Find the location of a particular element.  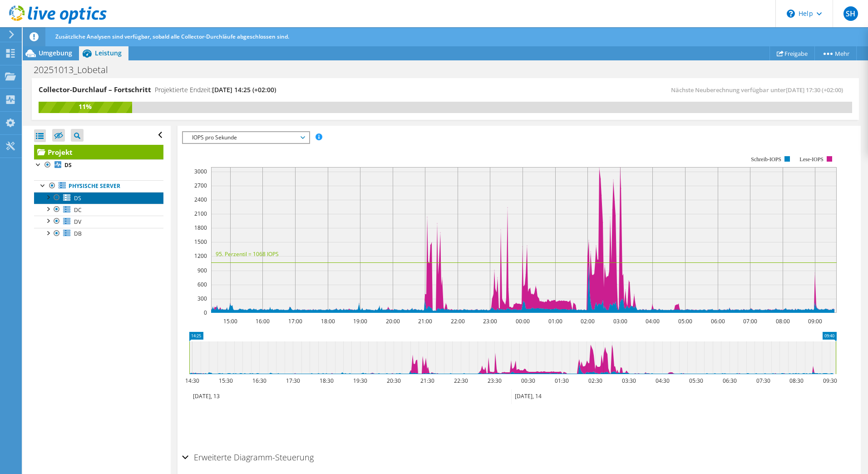

a: Mehr is located at coordinates (835, 53).